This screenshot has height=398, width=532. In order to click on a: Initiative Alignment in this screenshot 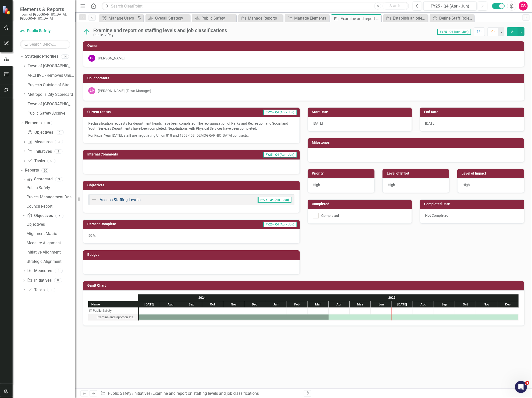, I will do `click(50, 252)`.